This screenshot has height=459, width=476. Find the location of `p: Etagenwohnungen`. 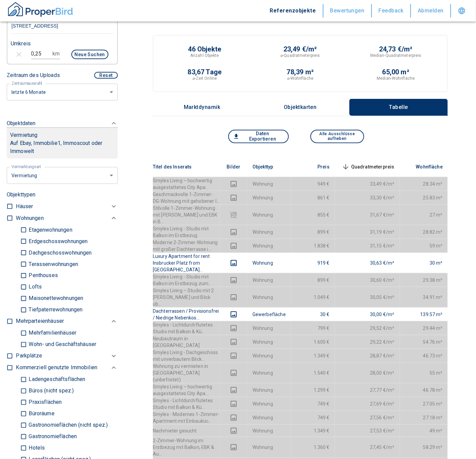

p: Etagenwohnungen is located at coordinates (50, 230).